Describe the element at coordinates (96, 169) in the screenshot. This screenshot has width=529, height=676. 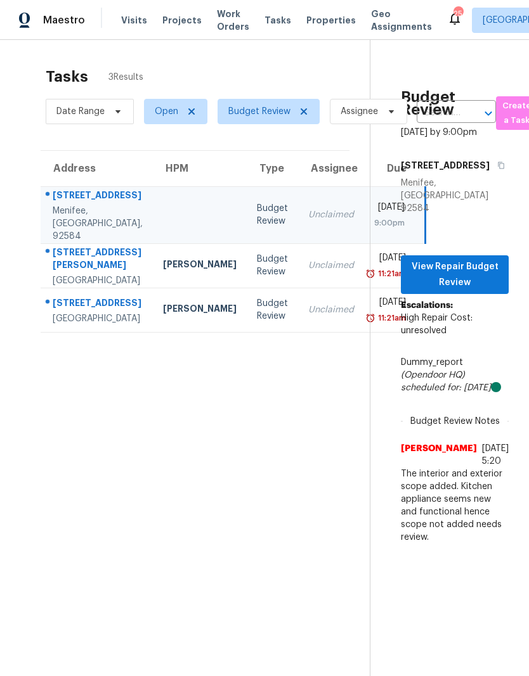
I see `th: Address` at that location.